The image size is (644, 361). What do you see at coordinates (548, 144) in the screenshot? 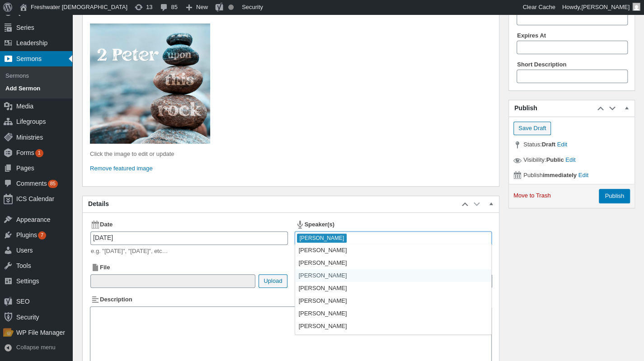
I see `span: Draft` at bounding box center [548, 144].